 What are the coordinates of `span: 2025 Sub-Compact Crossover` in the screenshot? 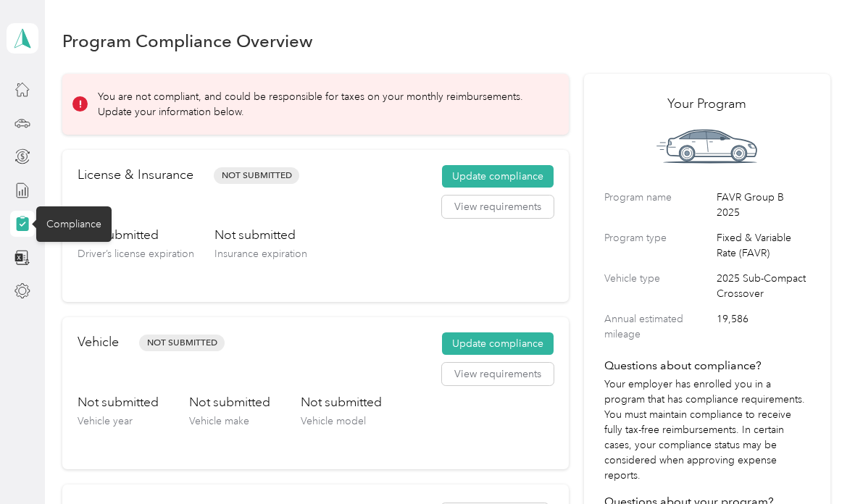 It's located at (763, 286).